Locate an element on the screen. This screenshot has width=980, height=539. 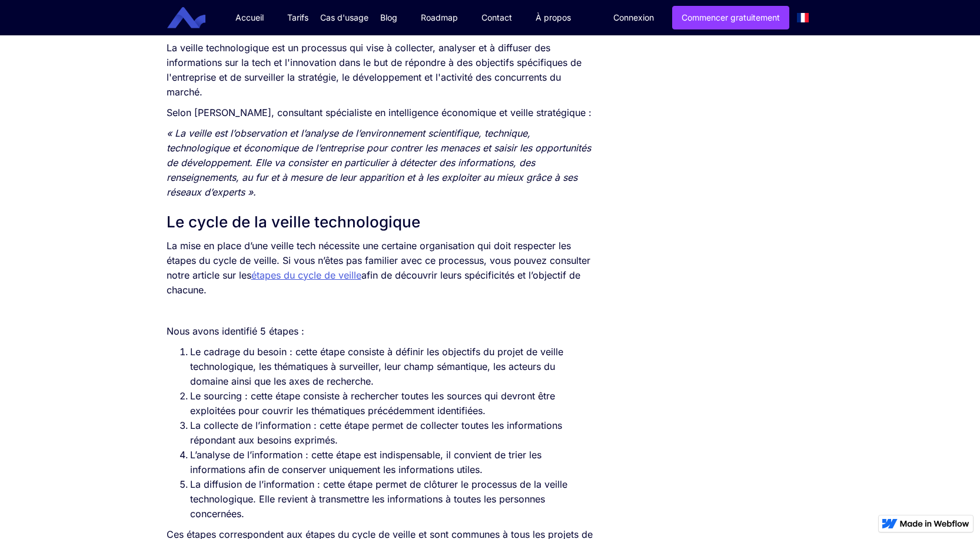
li: L’analyse de l’information : cette étape est indispensable, il convient de trier les informations... is located at coordinates (392, 462).